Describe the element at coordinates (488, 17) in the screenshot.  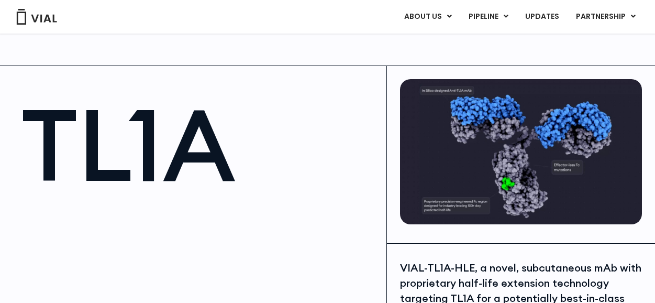
I see `a: PIPELINEMenu Toggle` at that location.